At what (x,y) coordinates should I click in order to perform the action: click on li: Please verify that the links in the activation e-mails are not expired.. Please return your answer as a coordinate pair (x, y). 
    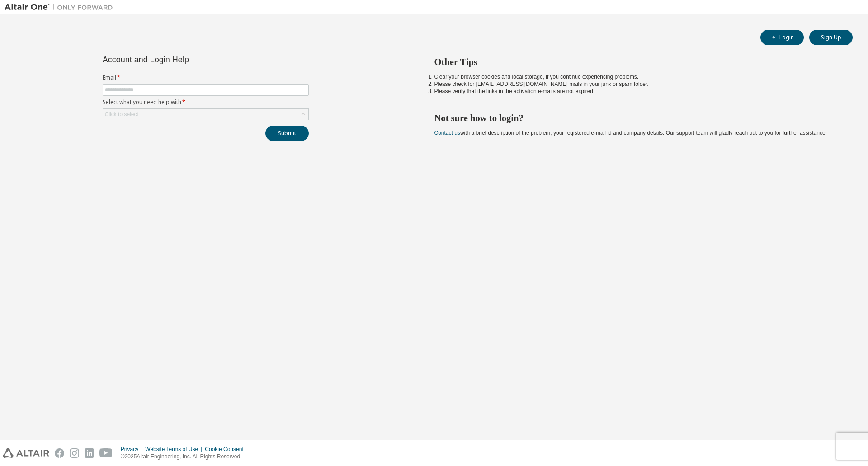
    Looking at the image, I should click on (635, 91).